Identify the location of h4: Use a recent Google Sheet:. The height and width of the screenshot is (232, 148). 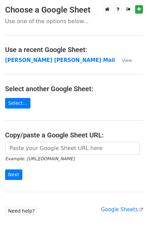
(74, 50).